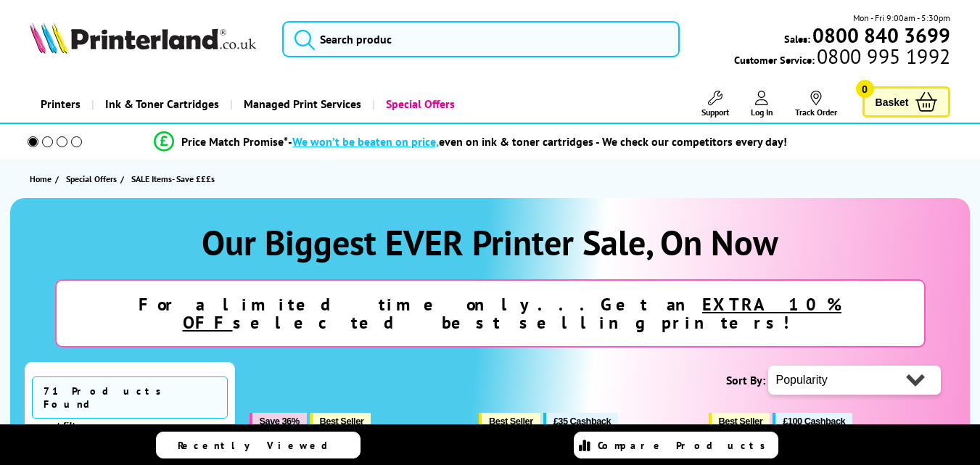  What do you see at coordinates (365, 141) in the screenshot?
I see `span: We won’t be beaten on price,` at bounding box center [365, 141].